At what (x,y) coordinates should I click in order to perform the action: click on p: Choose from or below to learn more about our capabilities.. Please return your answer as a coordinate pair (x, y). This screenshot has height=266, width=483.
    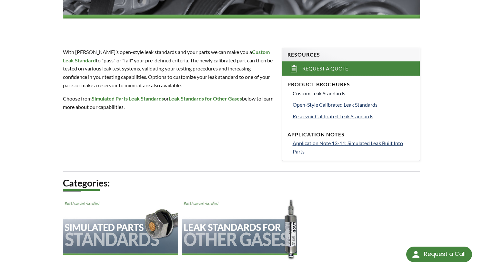
    Looking at the image, I should click on (169, 102).